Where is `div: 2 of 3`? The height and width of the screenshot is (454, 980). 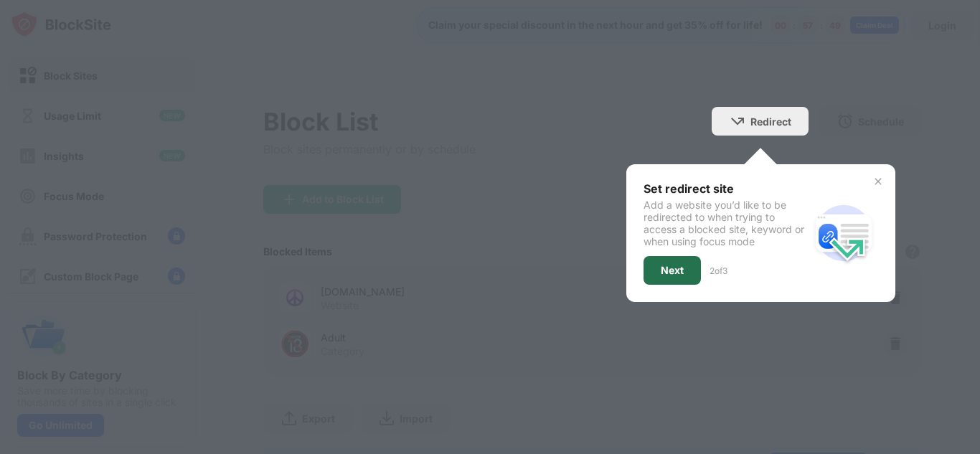 div: 2 of 3 is located at coordinates (718, 270).